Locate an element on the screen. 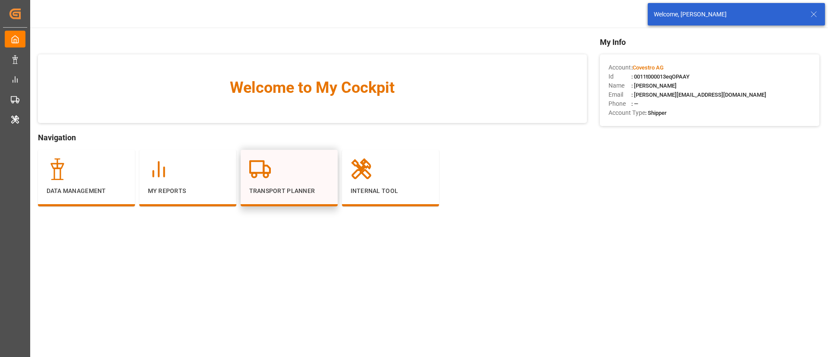 The width and height of the screenshot is (828, 357). span: Welcome to My Cockpit is located at coordinates (312, 88).